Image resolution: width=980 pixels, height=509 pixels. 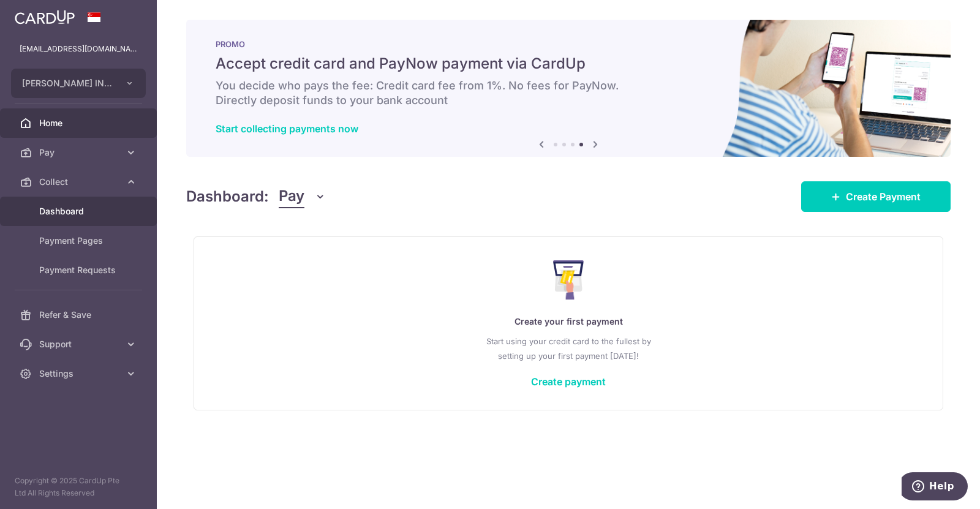 What do you see at coordinates (568, 381) in the screenshot?
I see `a: Create payment` at bounding box center [568, 381].